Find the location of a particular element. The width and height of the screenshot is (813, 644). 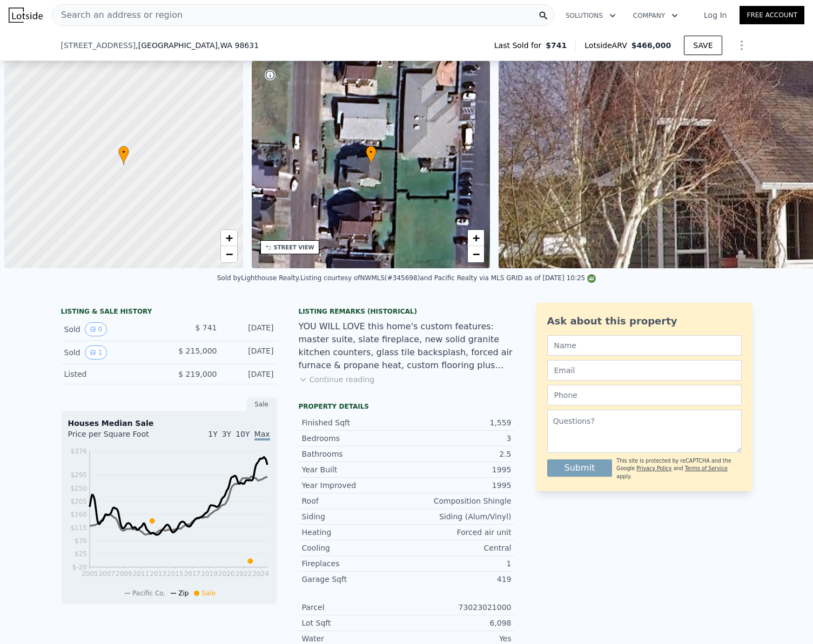

div: Sold by Lighthouse Realty . is located at coordinates (258, 278).